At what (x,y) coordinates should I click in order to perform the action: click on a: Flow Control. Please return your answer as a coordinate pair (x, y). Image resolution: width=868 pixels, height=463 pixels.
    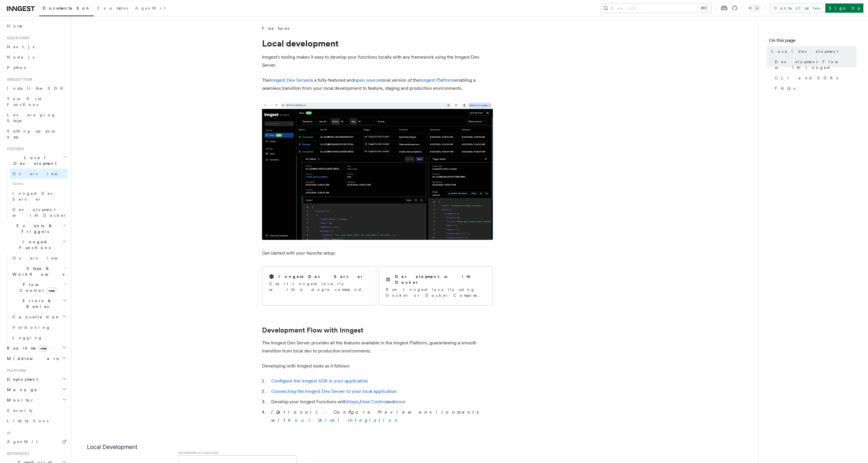
    Looking at the image, I should click on (374, 402).